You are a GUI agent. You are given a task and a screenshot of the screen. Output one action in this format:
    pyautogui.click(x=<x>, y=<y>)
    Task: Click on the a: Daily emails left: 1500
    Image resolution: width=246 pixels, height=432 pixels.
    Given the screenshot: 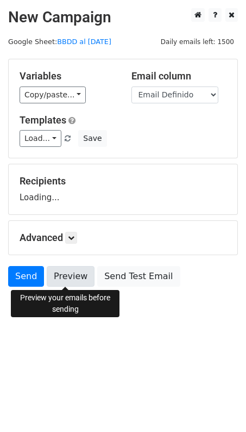 What is the action you would take?
    pyautogui.click(x=197, y=41)
    